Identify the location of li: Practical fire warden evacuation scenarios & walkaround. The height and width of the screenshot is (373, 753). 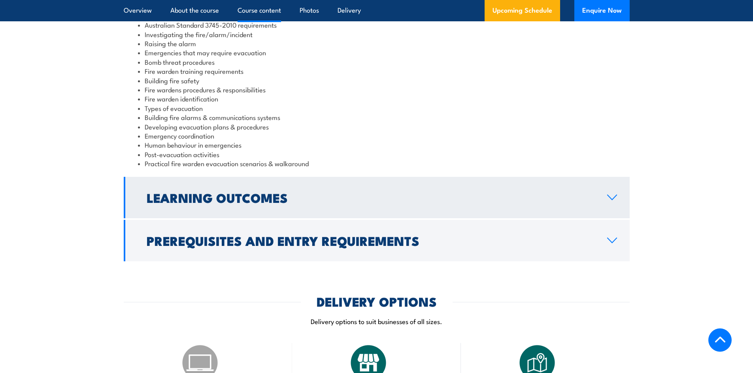
(377, 163).